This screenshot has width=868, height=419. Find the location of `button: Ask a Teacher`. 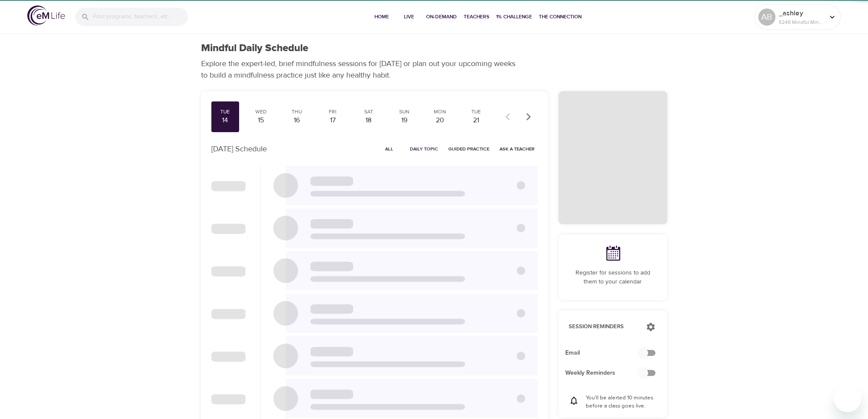

button: Ask a Teacher is located at coordinates (517, 149).